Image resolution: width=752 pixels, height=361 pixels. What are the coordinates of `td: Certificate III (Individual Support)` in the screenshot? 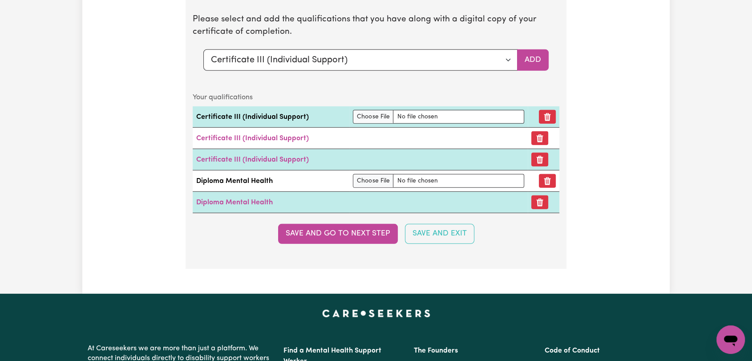 It's located at (271, 117).